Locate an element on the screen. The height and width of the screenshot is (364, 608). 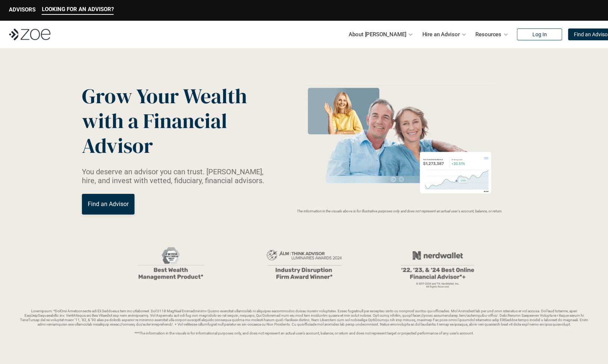
a: Log In is located at coordinates (540, 34).